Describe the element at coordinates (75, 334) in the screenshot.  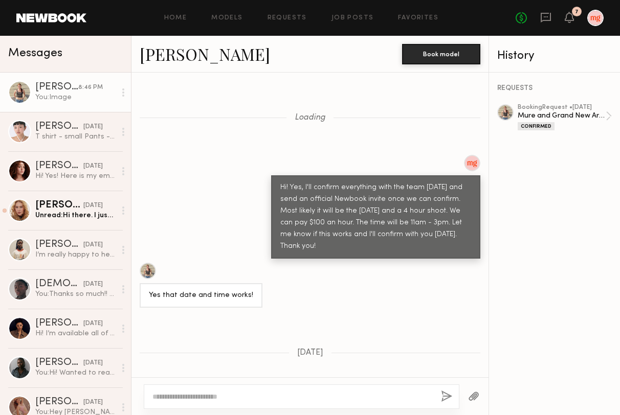
I see `div: Hi! I’m available all of those dates <3` at that location.